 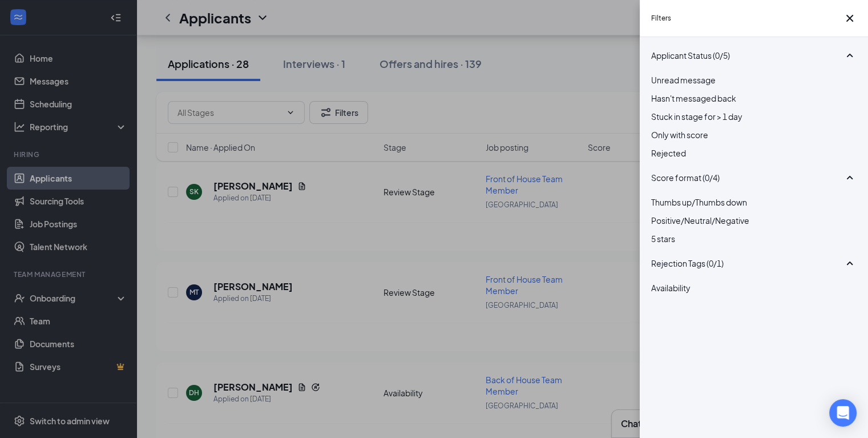 What do you see at coordinates (685, 178) in the screenshot?
I see `span: Score format (0/4)` at bounding box center [685, 178].